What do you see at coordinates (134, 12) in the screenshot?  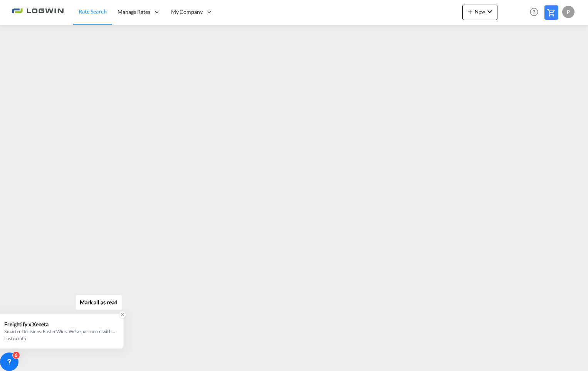 I see `span: Manage Rates` at bounding box center [134, 12].